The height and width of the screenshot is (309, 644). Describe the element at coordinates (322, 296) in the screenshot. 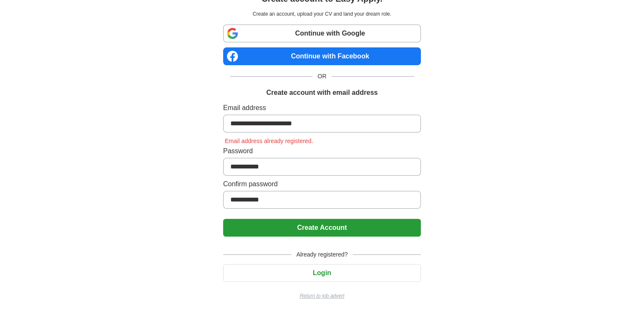

I see `a: Return to job advert` at that location.